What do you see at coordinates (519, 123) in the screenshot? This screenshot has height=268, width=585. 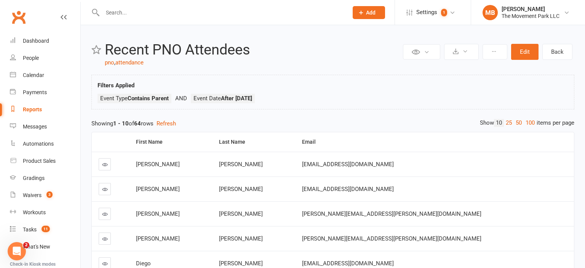 I see `a: 50` at bounding box center [519, 123].